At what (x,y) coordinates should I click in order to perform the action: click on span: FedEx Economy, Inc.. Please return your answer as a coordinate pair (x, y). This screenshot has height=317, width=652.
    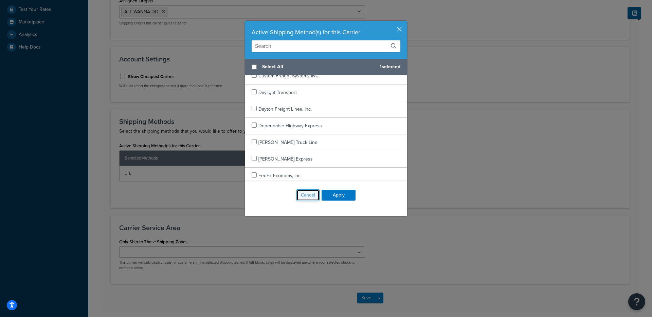
    Looking at the image, I should click on (280, 176).